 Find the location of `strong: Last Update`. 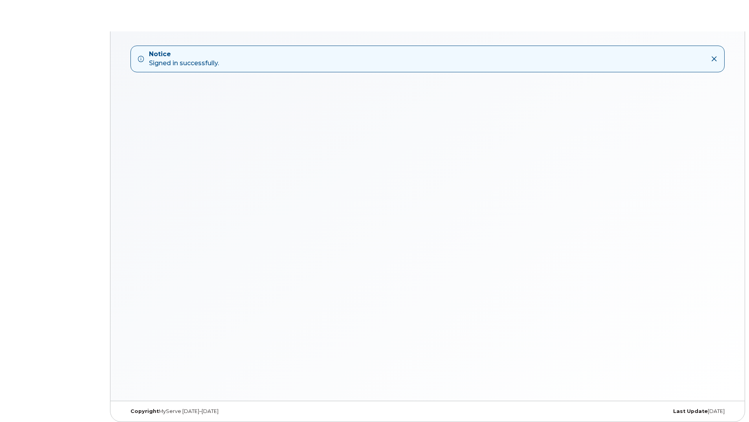

strong: Last Update is located at coordinates (690, 411).